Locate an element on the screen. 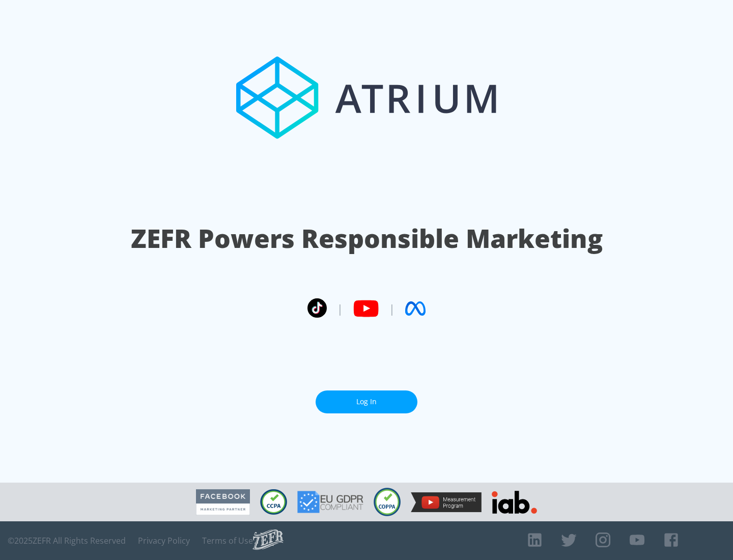  img: Facebook Marketing Partner is located at coordinates (223, 501).